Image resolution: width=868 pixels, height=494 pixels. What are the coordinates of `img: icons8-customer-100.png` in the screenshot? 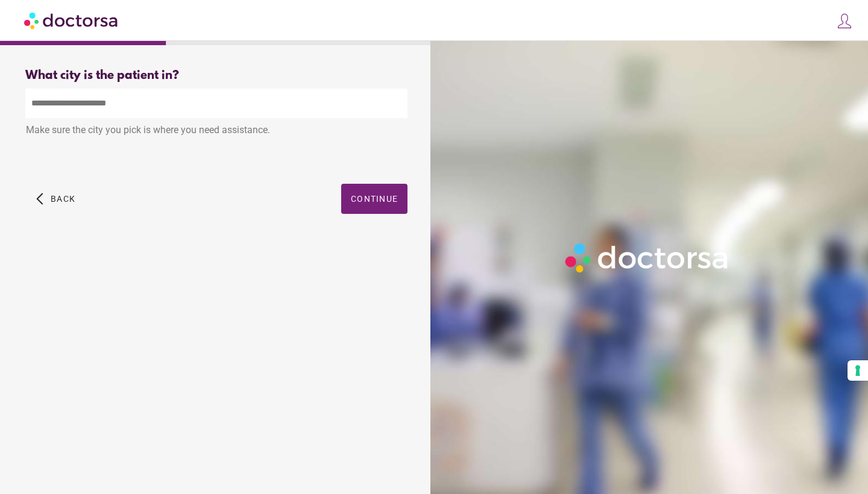 It's located at (844, 21).